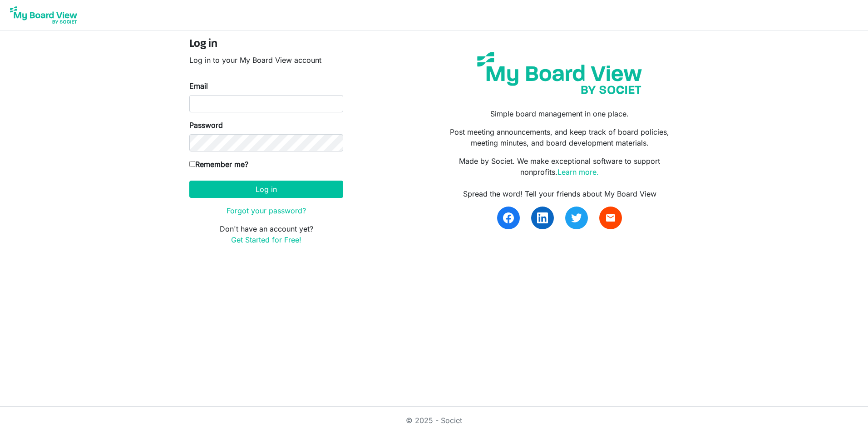  I want to click on button: Log in, so click(266, 189).